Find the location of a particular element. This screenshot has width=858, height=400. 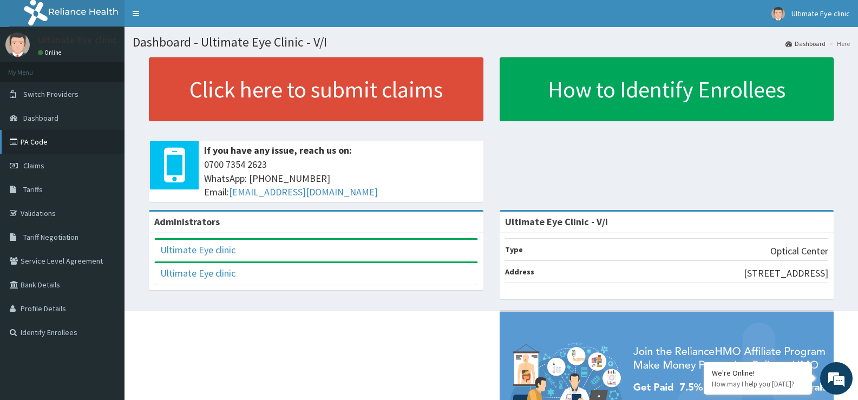

b: Address is located at coordinates (520, 272).